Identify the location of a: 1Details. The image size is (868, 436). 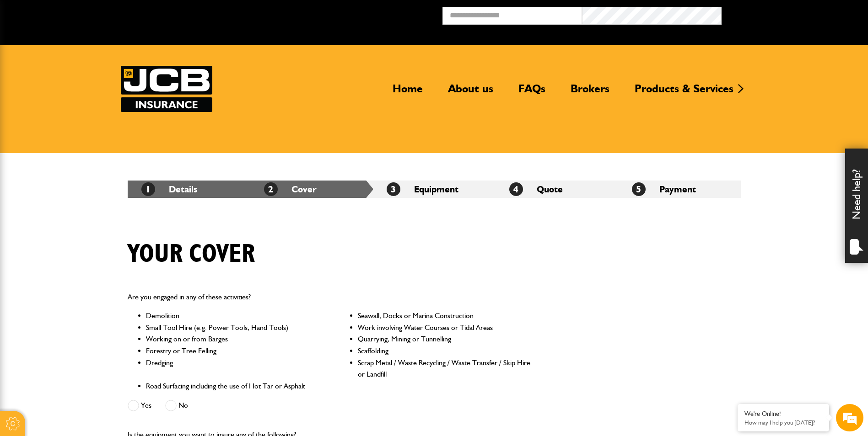
(169, 189).